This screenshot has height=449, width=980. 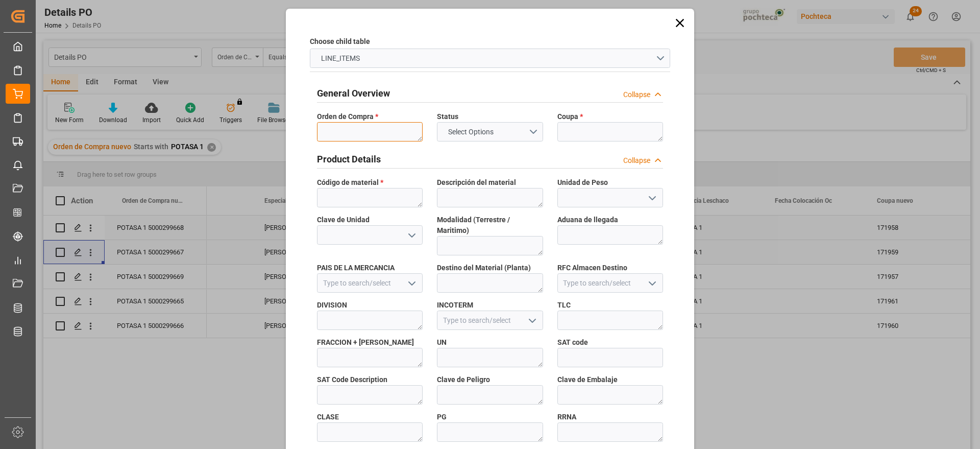 I want to click on label: Choose child table, so click(x=340, y=41).